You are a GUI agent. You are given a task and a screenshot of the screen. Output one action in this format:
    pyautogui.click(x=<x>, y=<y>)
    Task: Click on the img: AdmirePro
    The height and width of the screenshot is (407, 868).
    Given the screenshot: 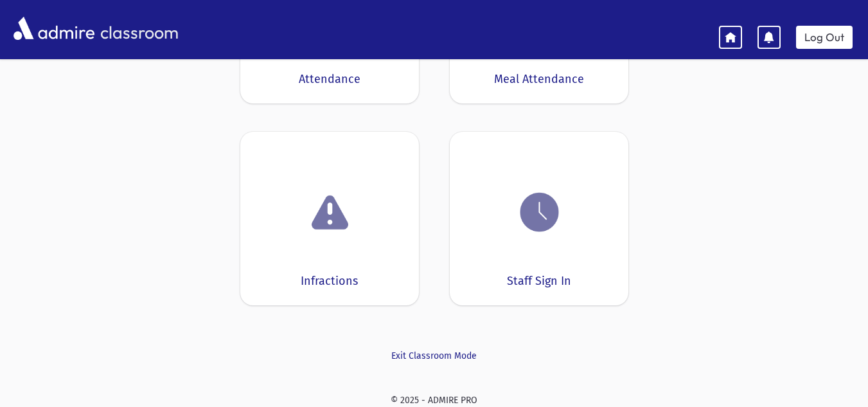 What is the action you would take?
    pyautogui.click(x=54, y=28)
    